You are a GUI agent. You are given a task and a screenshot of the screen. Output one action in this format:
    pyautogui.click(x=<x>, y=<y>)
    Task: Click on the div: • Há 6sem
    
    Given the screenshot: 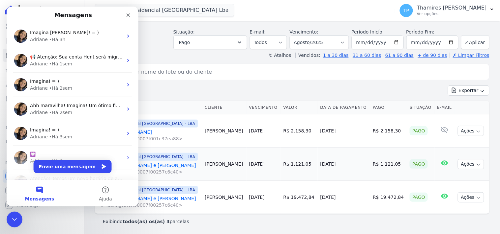 What is the action you would take?
    pyautogui.click(x=54, y=155)
    